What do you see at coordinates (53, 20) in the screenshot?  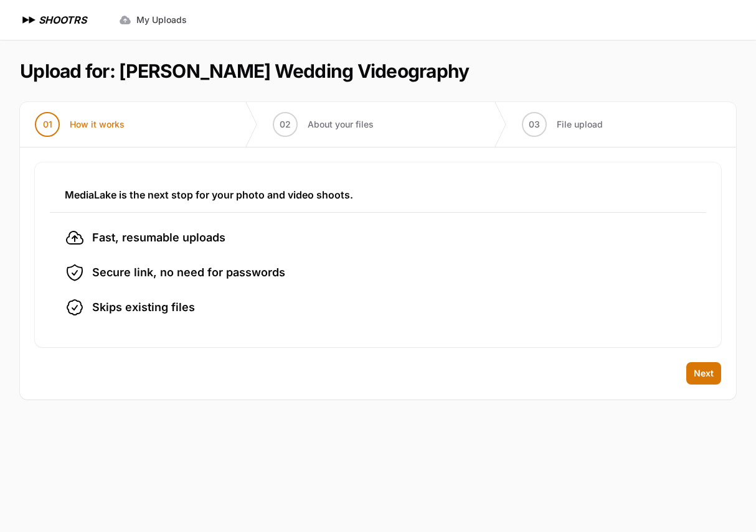 I see `a: SHOOTRS SHOOTRS` at bounding box center [53, 20].